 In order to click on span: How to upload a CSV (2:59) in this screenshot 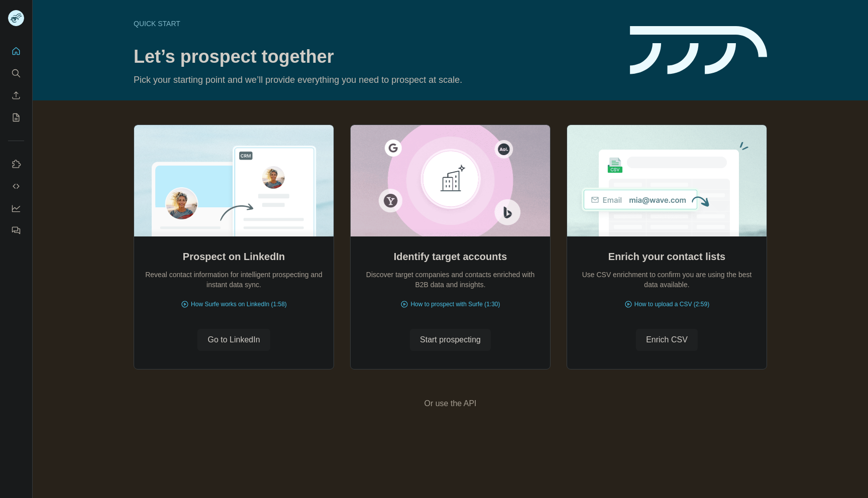, I will do `click(671, 304)`.